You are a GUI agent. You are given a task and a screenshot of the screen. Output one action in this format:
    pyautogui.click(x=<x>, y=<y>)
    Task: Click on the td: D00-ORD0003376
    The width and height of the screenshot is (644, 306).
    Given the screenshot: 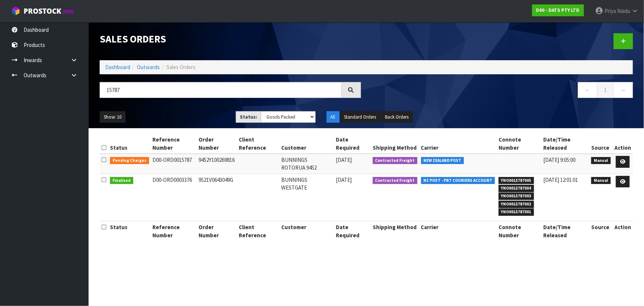 What is the action you would take?
    pyautogui.click(x=174, y=197)
    